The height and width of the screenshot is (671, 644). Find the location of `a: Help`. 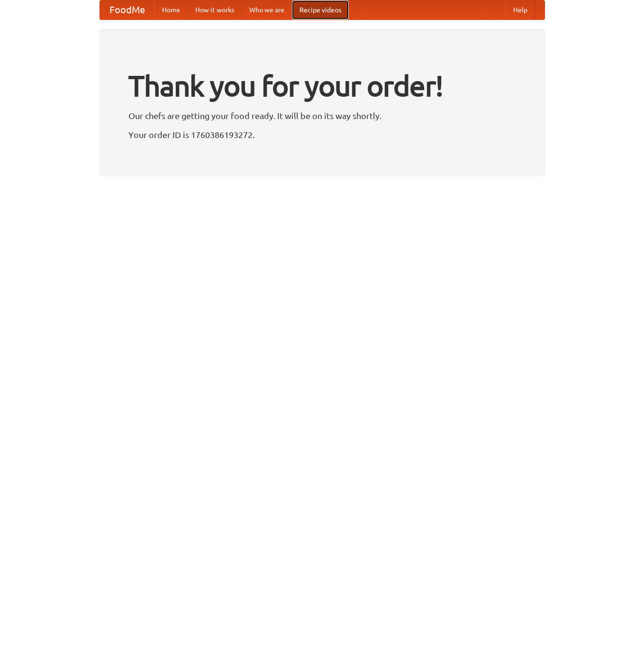

a: Help is located at coordinates (521, 10).